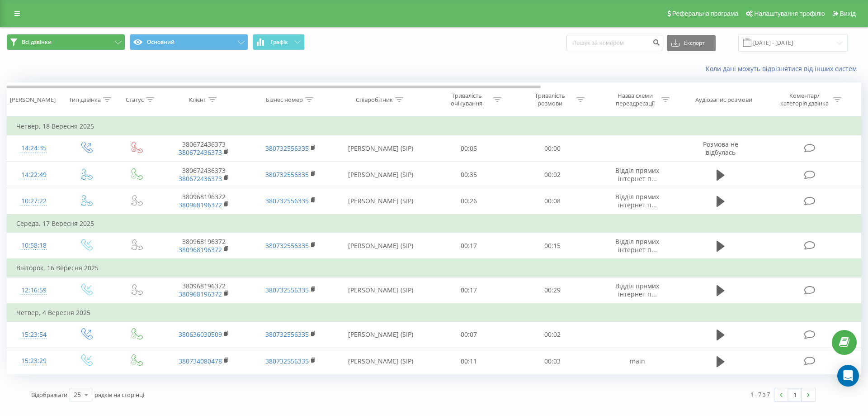 Image resolution: width=868 pixels, height=416 pixels. I want to click on td: main, so click(637, 361).